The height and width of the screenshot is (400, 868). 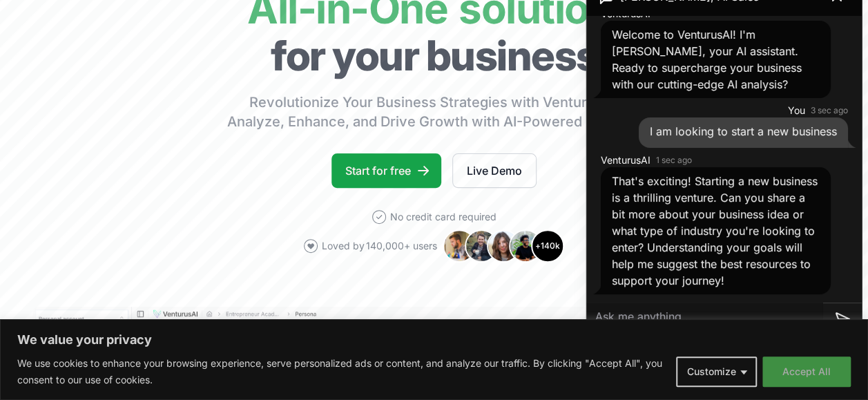 I want to click on img: Avatar 2, so click(x=481, y=246).